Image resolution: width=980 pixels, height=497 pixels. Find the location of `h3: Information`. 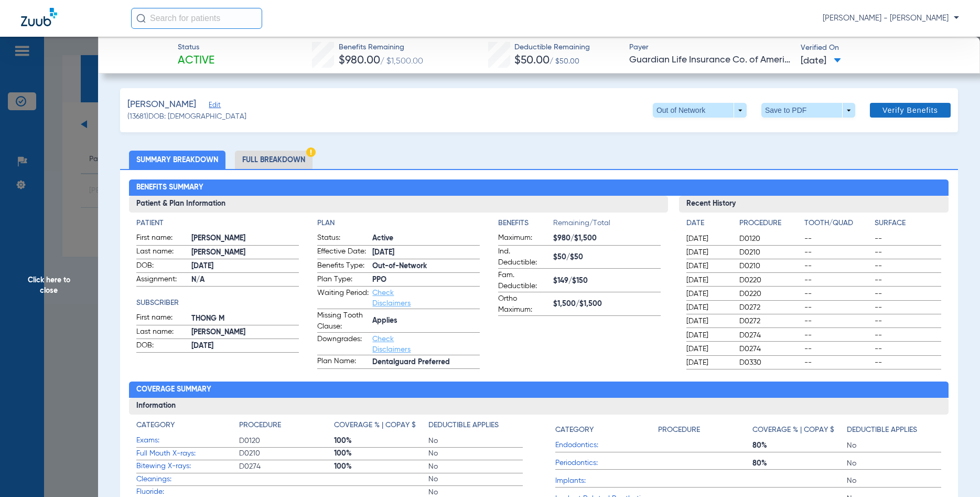

h3: Information is located at coordinates (538, 406).